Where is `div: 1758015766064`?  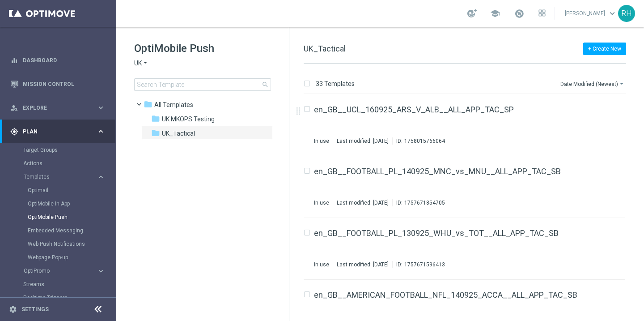 div: 1758015766064 is located at coordinates (424, 141).